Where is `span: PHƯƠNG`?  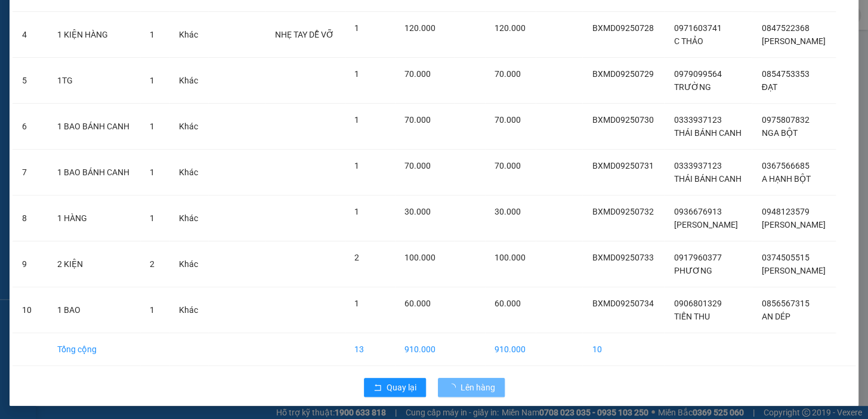 span: PHƯƠNG is located at coordinates (692, 270).